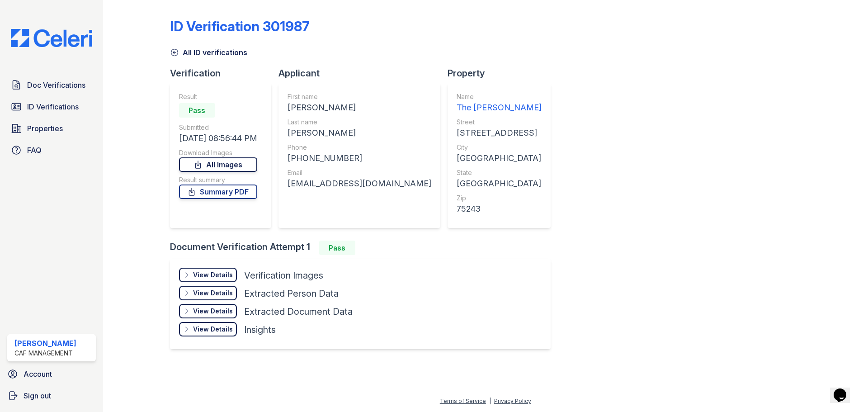 This screenshot has height=412, width=868. I want to click on div: State, so click(499, 173).